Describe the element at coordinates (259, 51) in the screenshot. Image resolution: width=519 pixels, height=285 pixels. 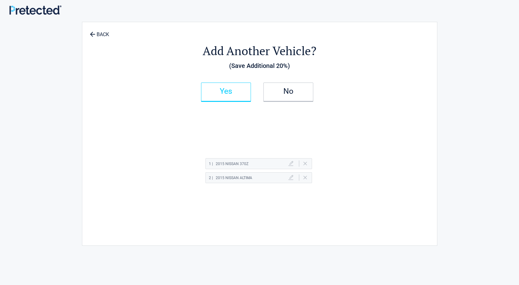
I see `h2: Add Another Vehicle?` at that location.